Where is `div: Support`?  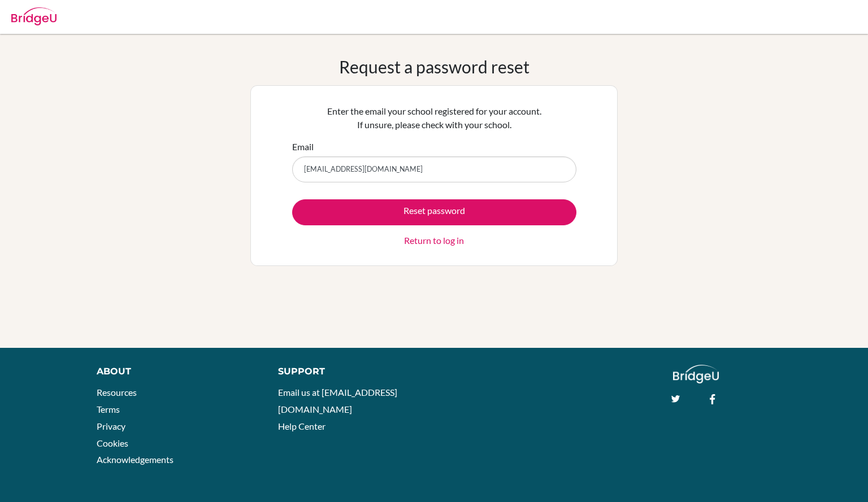 div: Support is located at coordinates (349, 372).